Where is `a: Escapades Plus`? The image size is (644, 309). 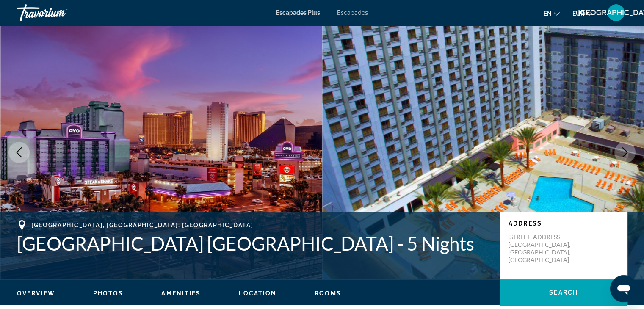
a: Escapades Plus is located at coordinates (298, 13).